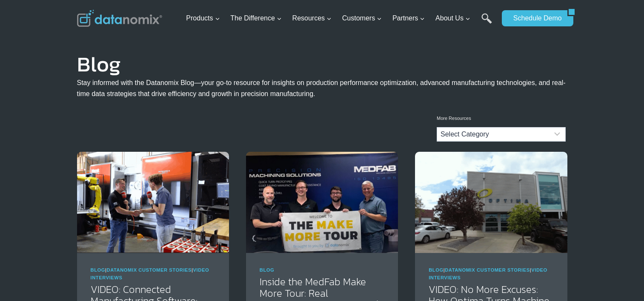  Describe the element at coordinates (491, 202) in the screenshot. I see `a: Discover how Optima Manufacturing uses Datanomix to turn raw machine data into real-time insights...` at that location.